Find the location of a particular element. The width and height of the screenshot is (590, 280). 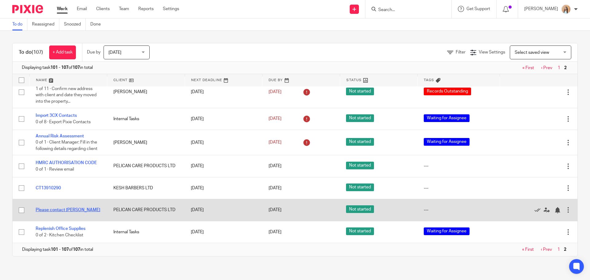

a: Reassigned is located at coordinates (45, 24).